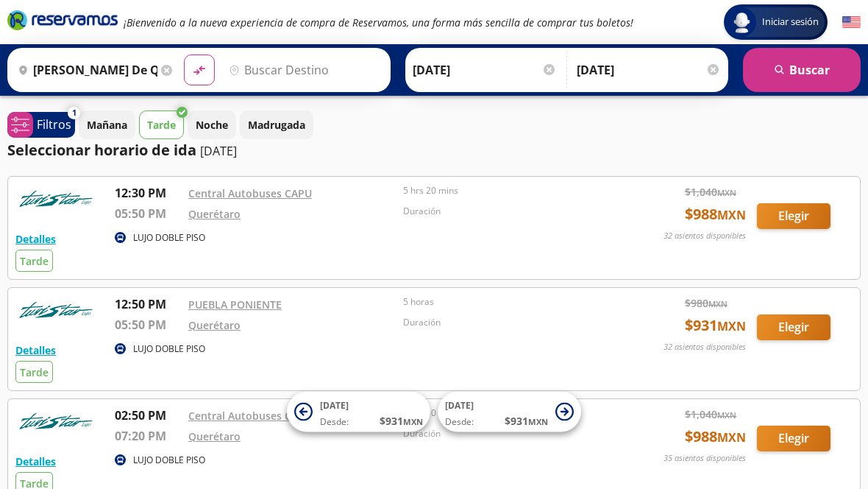  Describe the element at coordinates (212, 125) in the screenshot. I see `p: Noche` at that location.